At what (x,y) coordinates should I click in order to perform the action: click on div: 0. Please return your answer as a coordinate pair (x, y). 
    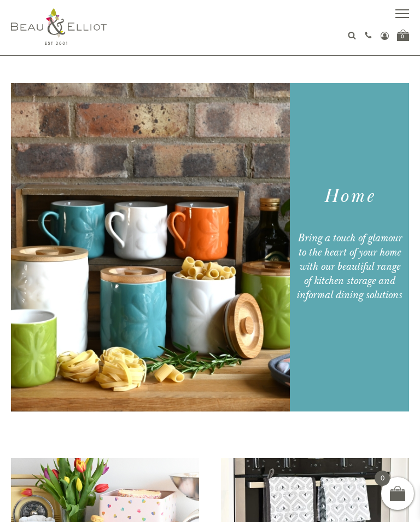
    Looking at the image, I should click on (403, 35).